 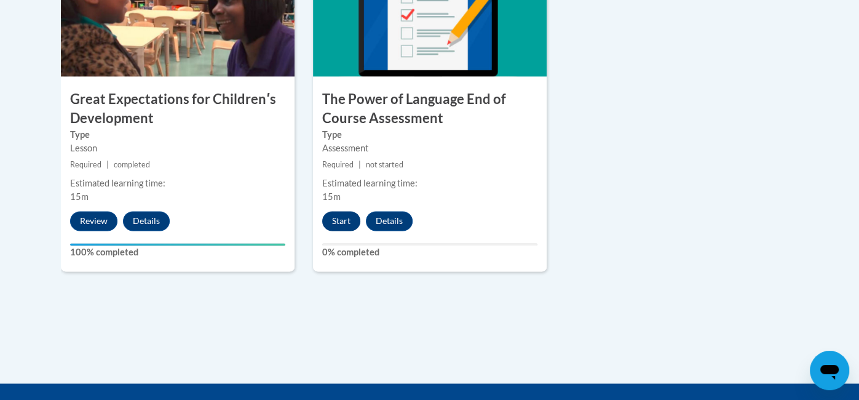 What do you see at coordinates (178, 252) in the screenshot?
I see `label: 100% completed` at bounding box center [178, 252].